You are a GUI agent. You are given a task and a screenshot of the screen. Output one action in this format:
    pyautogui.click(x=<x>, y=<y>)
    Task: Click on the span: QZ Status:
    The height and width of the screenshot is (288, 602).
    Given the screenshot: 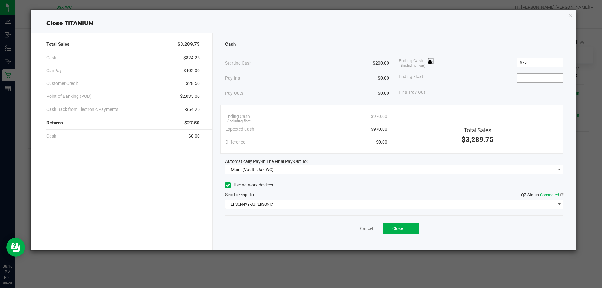 What is the action you would take?
    pyautogui.click(x=542, y=195)
    